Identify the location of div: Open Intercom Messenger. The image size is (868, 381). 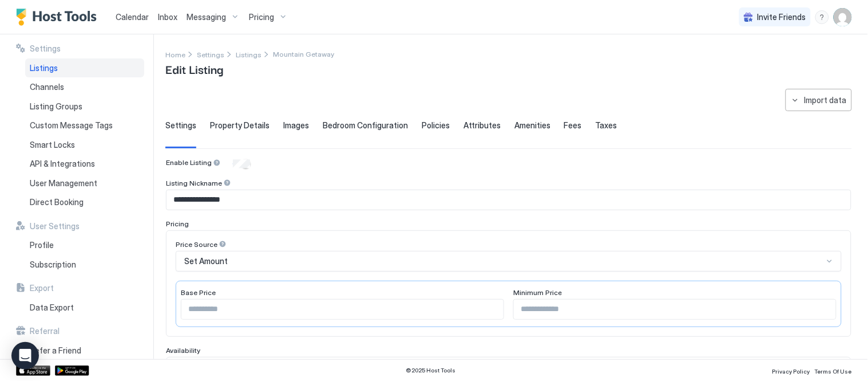
(26, 355).